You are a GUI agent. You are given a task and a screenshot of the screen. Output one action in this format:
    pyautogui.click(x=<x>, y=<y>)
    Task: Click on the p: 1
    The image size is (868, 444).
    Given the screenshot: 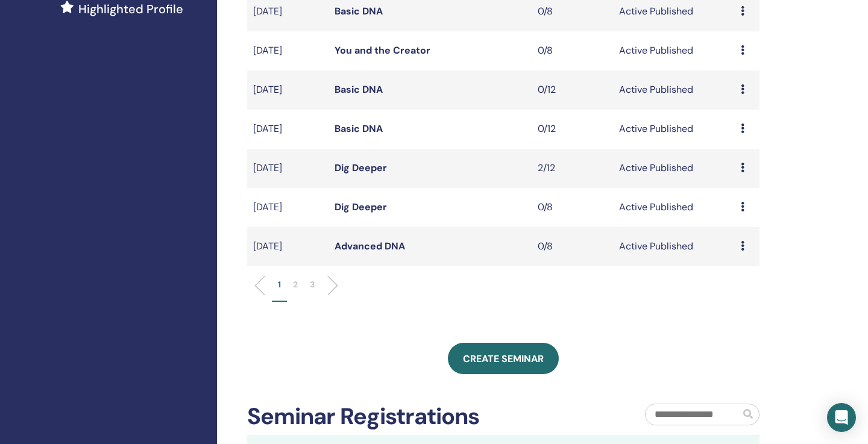 What is the action you would take?
    pyautogui.click(x=279, y=284)
    